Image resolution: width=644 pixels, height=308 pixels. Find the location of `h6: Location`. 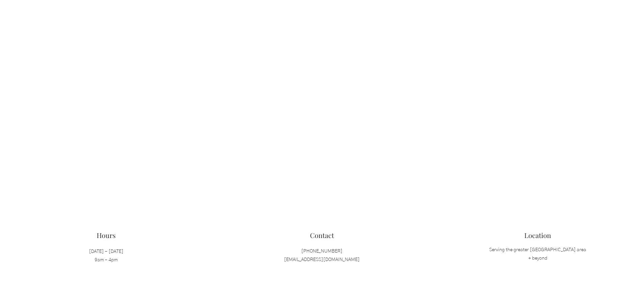

h6: Location is located at coordinates (538, 235).